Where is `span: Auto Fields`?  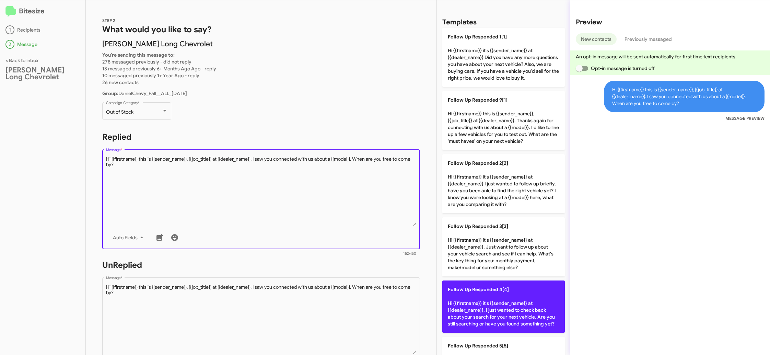
span: Auto Fields is located at coordinates (129, 237).